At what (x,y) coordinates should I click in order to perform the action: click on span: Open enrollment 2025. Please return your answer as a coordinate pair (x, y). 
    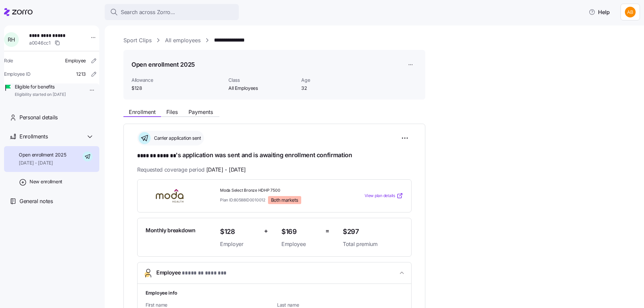
    Looking at the image, I should click on (42, 155).